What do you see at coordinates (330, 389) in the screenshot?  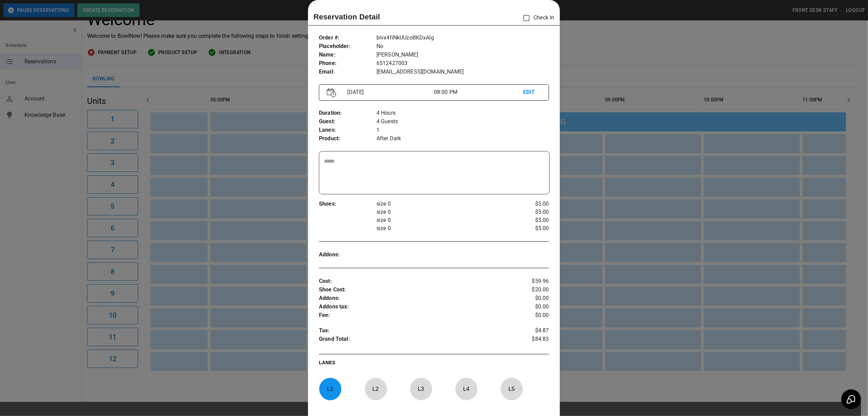 I see `p: L 1` at bounding box center [330, 389].